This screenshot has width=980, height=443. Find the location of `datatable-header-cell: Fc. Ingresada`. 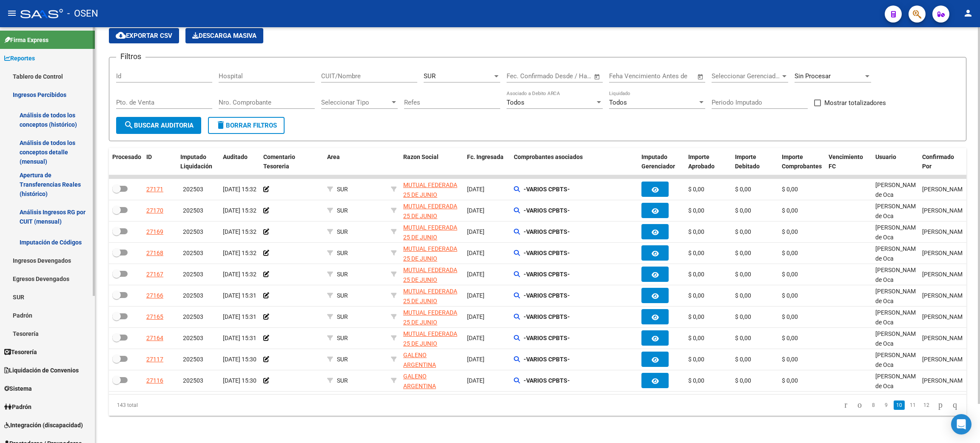

datatable-header-cell: Fc. Ingresada is located at coordinates (487, 162).